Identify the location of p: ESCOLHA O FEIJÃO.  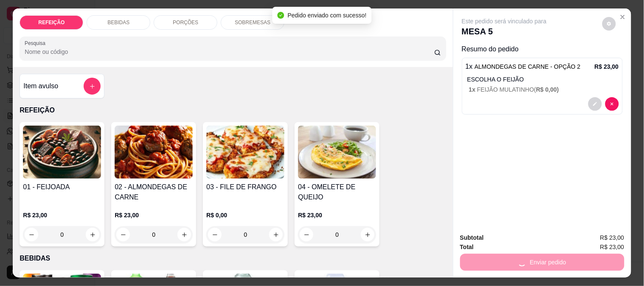
(543, 79).